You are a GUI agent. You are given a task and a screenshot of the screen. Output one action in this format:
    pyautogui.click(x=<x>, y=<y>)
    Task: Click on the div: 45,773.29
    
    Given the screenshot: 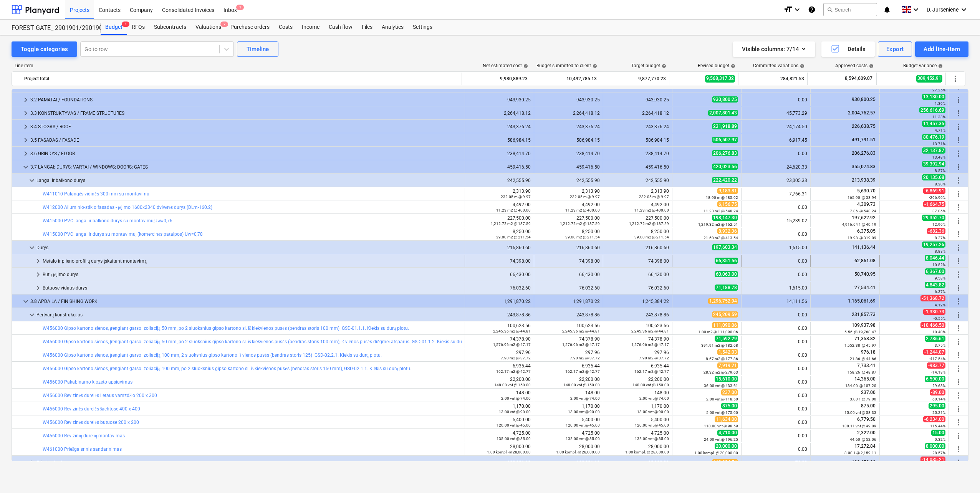 What is the action you would take?
    pyautogui.click(x=776, y=114)
    